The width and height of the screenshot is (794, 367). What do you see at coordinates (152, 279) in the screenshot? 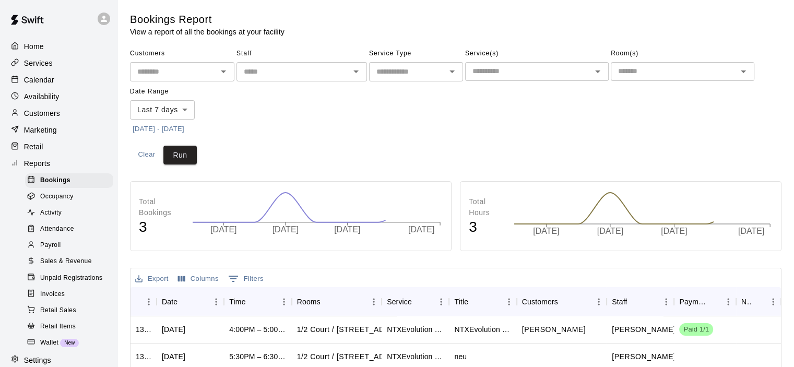
I see `button: Export` at bounding box center [152, 279].